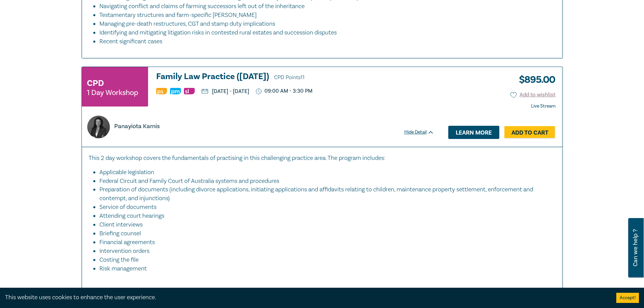 Image resolution: width=644 pixels, height=308 pixels. What do you see at coordinates (99, 127) in the screenshot?
I see `img: https://s3.ap-southeast-2.amazonaws.com/leo-cussen-store-production-content/Contacts/PANAYIOTA%20...` at bounding box center [99, 127].